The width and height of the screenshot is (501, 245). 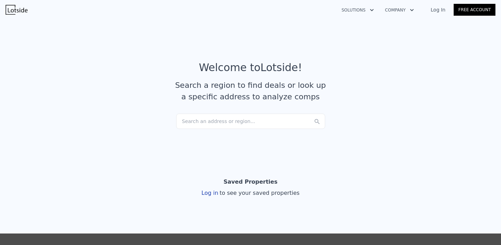 What do you see at coordinates (251, 193) in the screenshot?
I see `div: Log in` at bounding box center [251, 193].